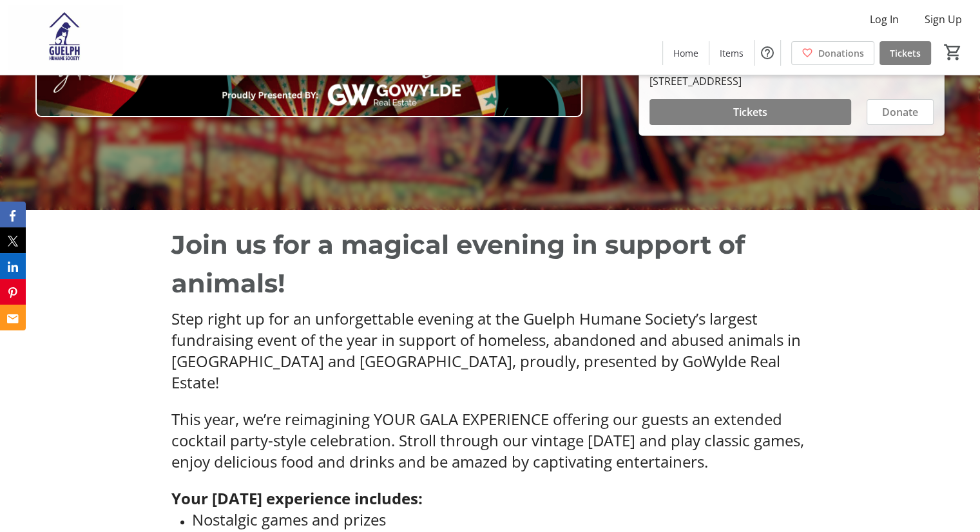  What do you see at coordinates (884, 20) in the screenshot?
I see `button: Log In` at bounding box center [884, 20].